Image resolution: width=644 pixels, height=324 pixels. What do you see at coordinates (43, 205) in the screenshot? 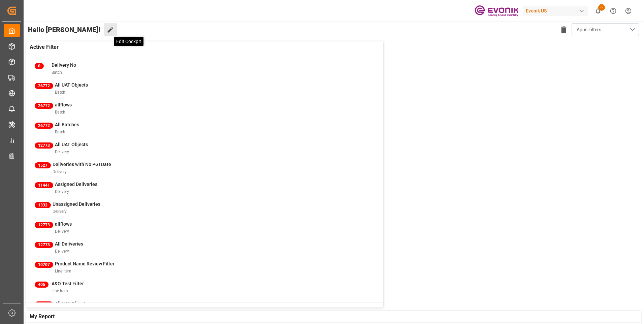
I see `span: 1332` at bounding box center [43, 205].